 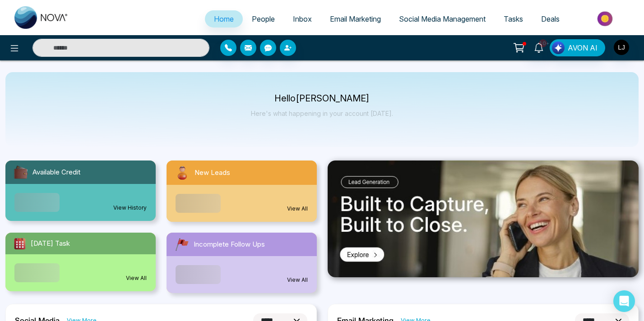 What do you see at coordinates (182, 173) in the screenshot?
I see `img: newLeads.svg` at bounding box center [182, 173].